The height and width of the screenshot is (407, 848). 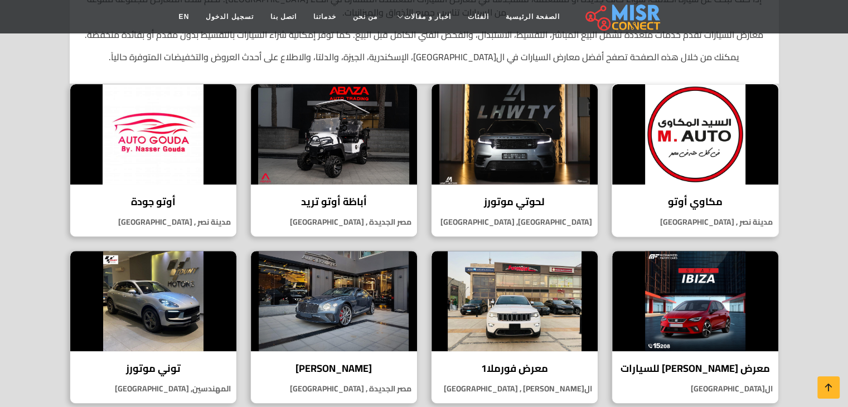 What do you see at coordinates (365, 17) in the screenshot?
I see `a: من نحن` at bounding box center [365, 17].